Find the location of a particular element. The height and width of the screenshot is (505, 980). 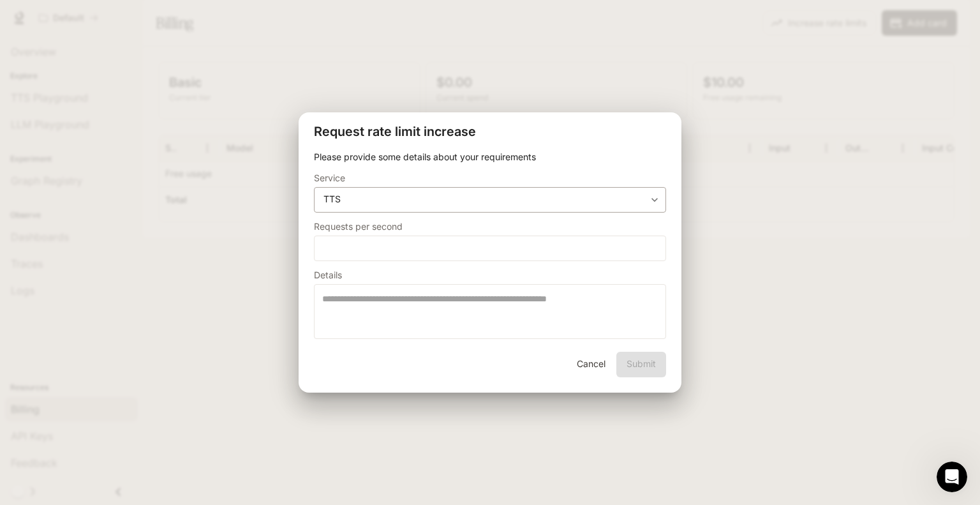

button: Cancel is located at coordinates (591, 364).